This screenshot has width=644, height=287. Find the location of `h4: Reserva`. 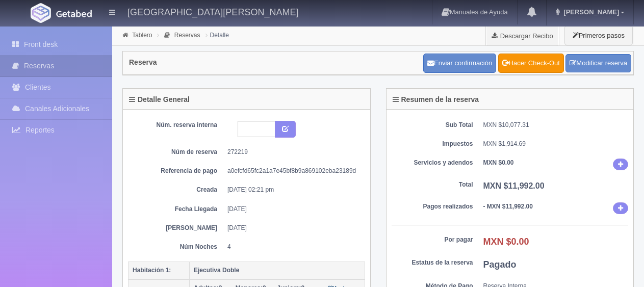

h4: Reserva is located at coordinates (143, 62).